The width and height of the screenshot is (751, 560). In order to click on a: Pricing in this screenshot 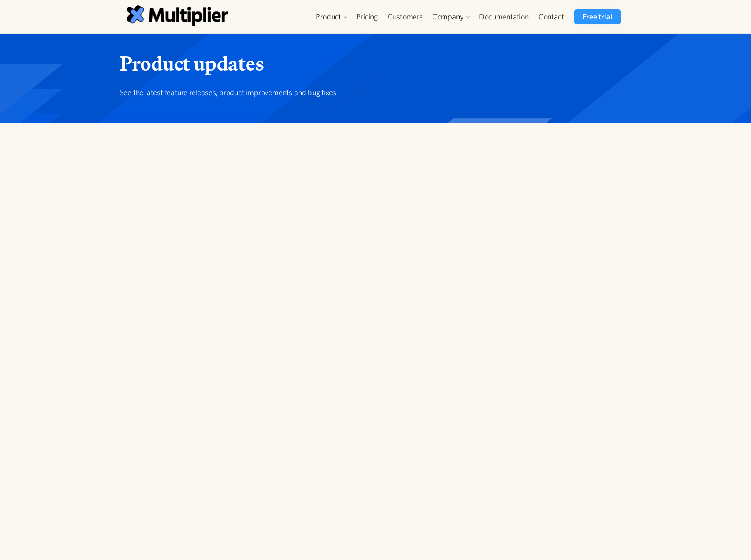, I will do `click(367, 17)`.